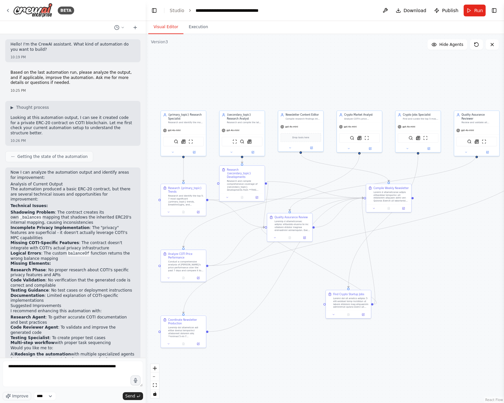 This screenshot has height=403, width=504. Describe the element at coordinates (301, 137) in the screenshot. I see `span: Drop tools here` at that location.